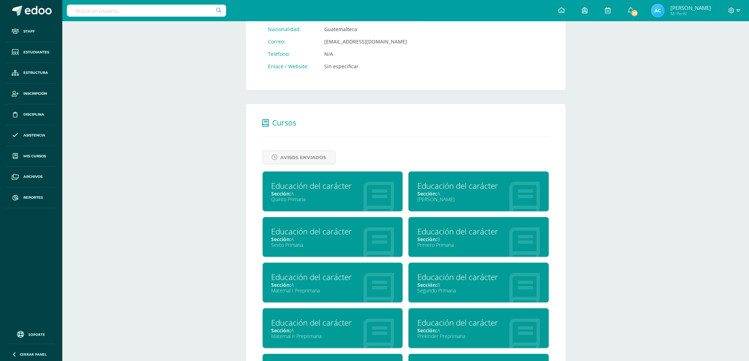  I want to click on div: Maternal II Preprimaria, so click(333, 336).